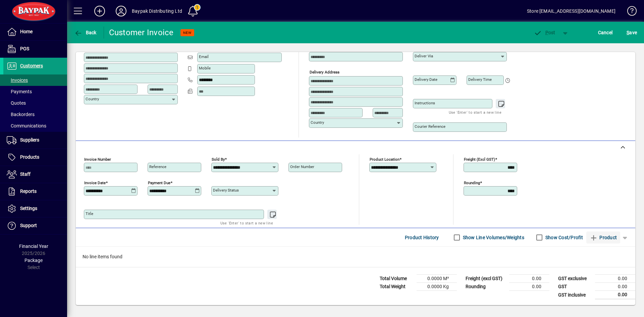 The width and height of the screenshot is (644, 317). Describe the element at coordinates (563, 238) in the screenshot. I see `label: Show Cost/Profit` at that location.